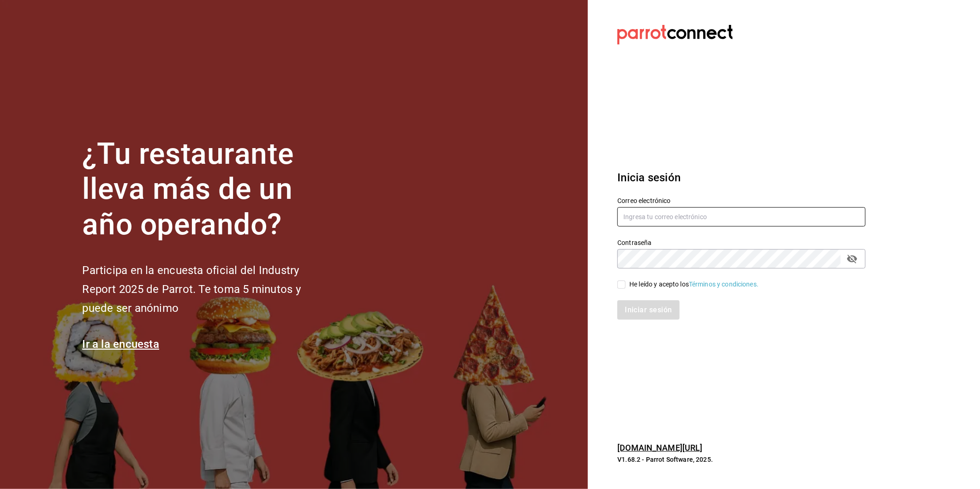  Describe the element at coordinates (723, 284) in the screenshot. I see `a: Términos y condiciones.` at that location.